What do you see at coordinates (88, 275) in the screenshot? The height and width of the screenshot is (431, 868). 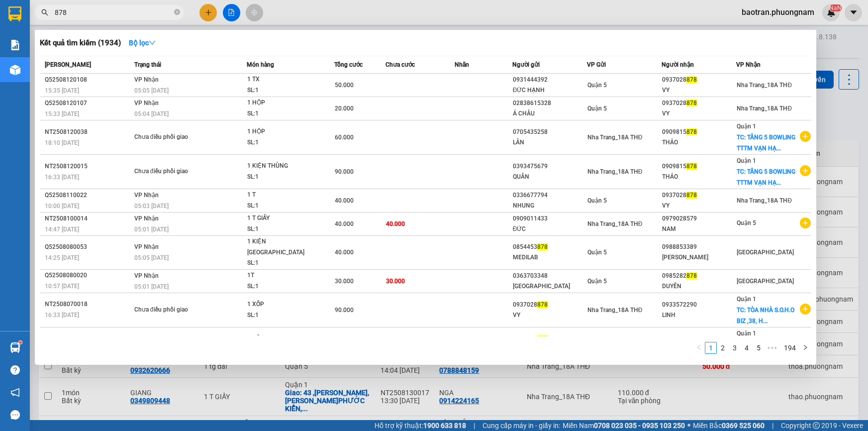 I see `div: Q52508080020` at bounding box center [88, 275].